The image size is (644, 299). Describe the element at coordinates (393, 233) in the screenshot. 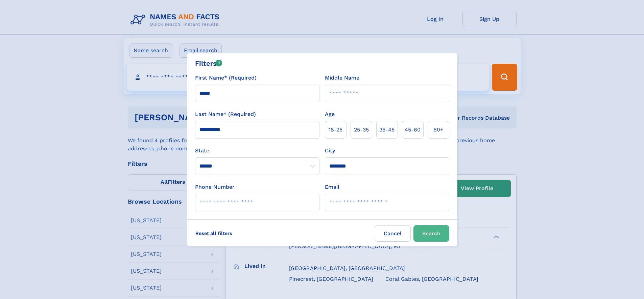

I see `label: Cancel` at that location.